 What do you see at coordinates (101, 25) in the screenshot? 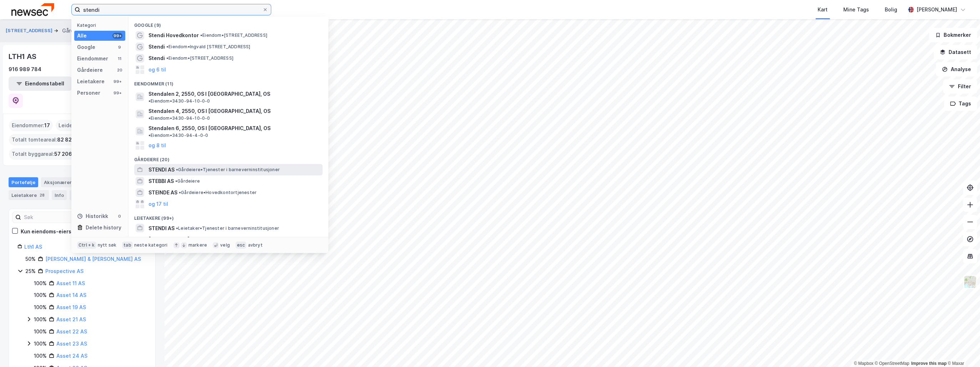
I see `div: Kategori` at bounding box center [101, 25].